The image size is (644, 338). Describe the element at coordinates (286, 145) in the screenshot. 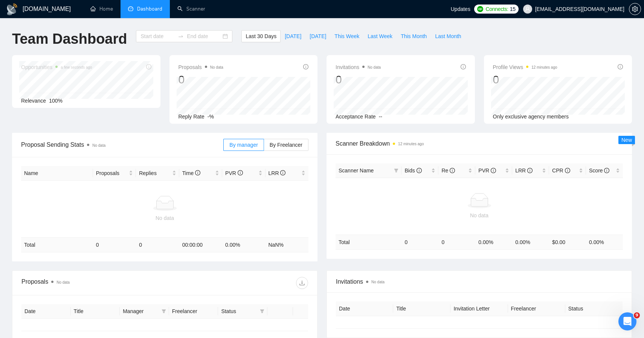

I see `span: By Freelancer` at that location.